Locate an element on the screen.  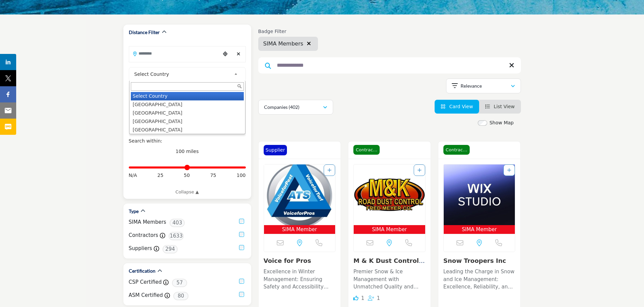
a: Voice for Pros is located at coordinates (287, 260).